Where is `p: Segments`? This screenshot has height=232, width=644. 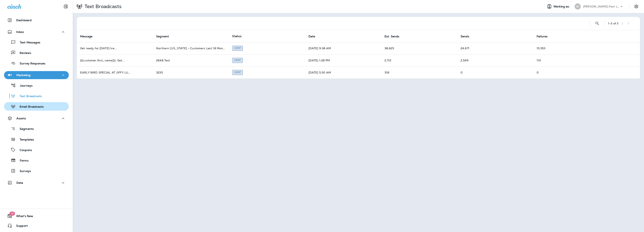 p: Segments is located at coordinates (24, 129).